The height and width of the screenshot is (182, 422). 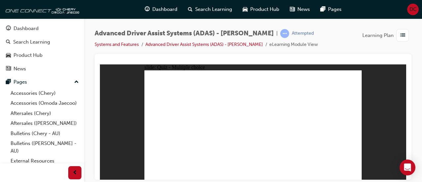 What do you see at coordinates (387, 35) in the screenshot?
I see `button: Learning Plan` at bounding box center [387, 35].